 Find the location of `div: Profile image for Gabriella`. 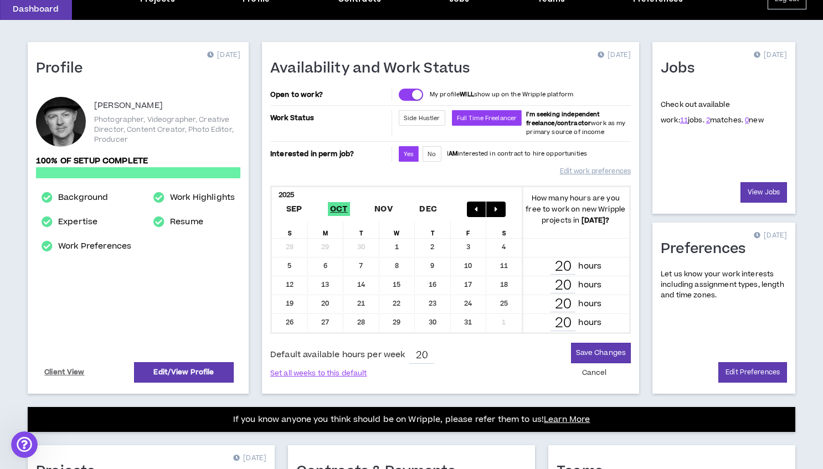

div: Profile image for Gabriella is located at coordinates (162, 29).